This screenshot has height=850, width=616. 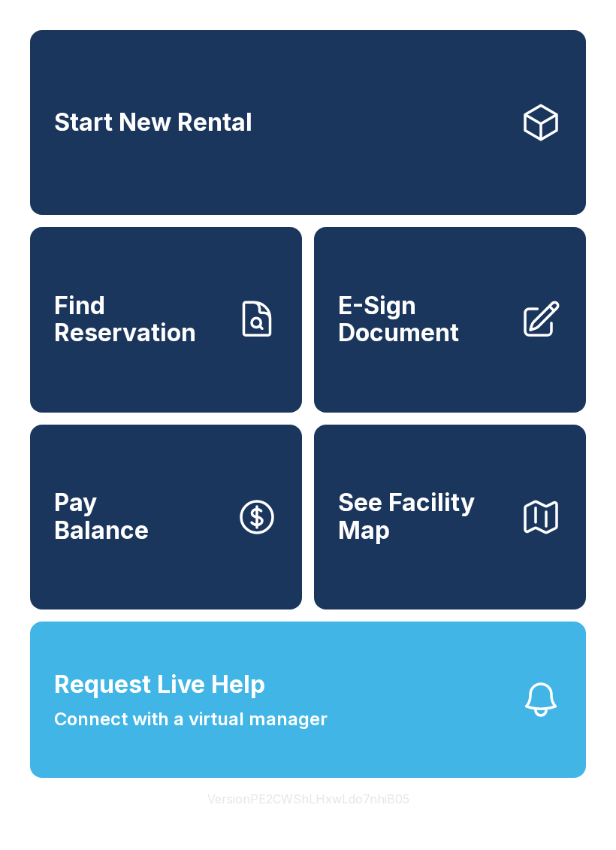 What do you see at coordinates (450, 319) in the screenshot?
I see `a: E-Sign Document` at bounding box center [450, 319].